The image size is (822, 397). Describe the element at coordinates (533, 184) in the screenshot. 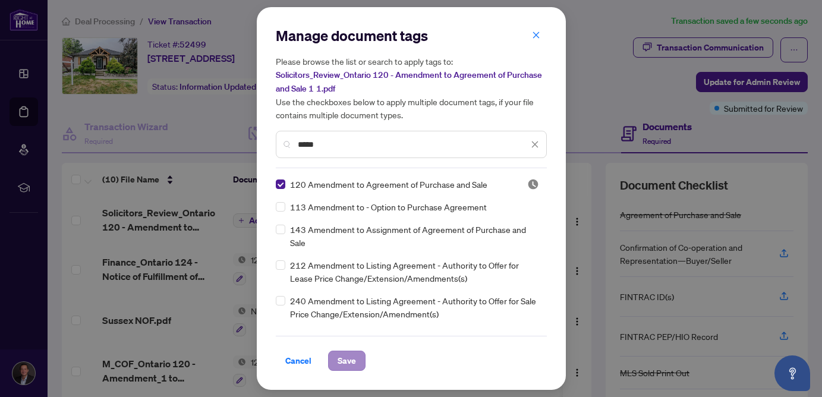

I see `img: status` at that location.